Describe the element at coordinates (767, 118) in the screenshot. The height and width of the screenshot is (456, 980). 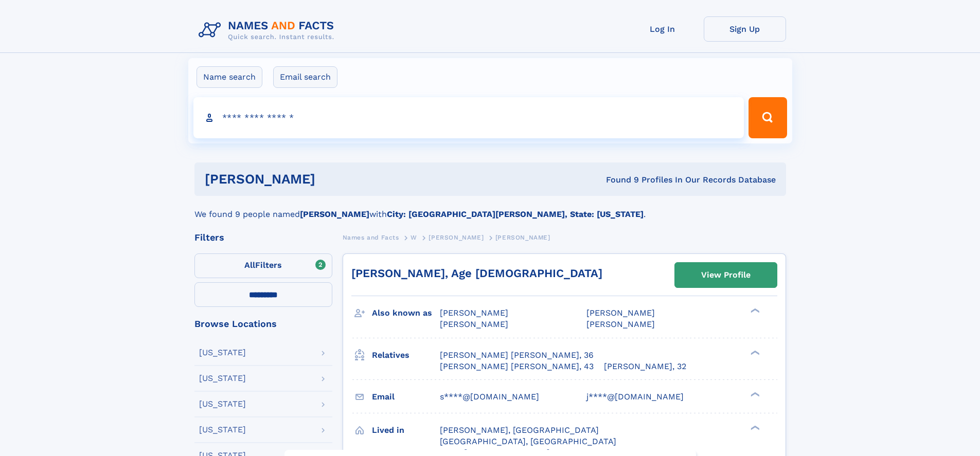
I see `button: Search Button` at that location.